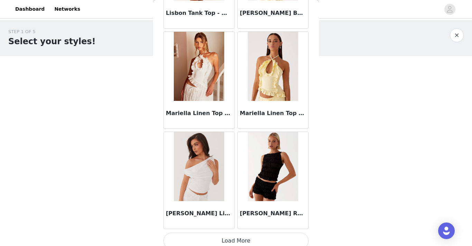 The width and height of the screenshot is (472, 246). What do you see at coordinates (272, 66) in the screenshot?
I see `img: Mariella Linen Top - Yellow` at bounding box center [272, 66].